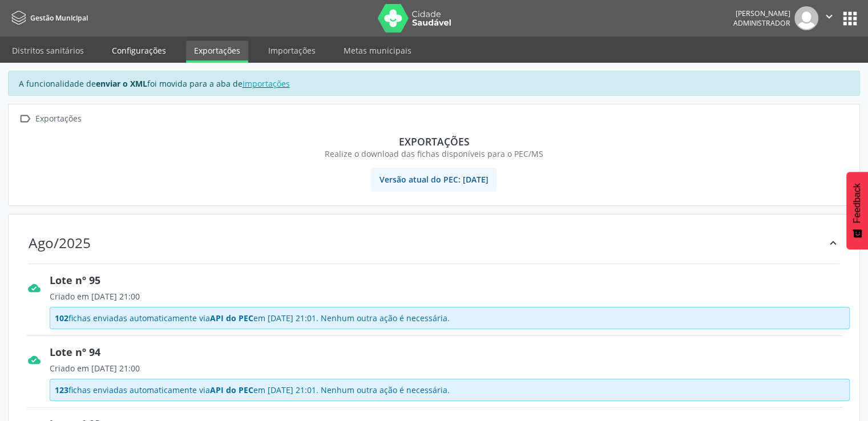 The image size is (868, 421). What do you see at coordinates (50, 118) in the screenshot?
I see `a:  Exportações` at bounding box center [50, 118].